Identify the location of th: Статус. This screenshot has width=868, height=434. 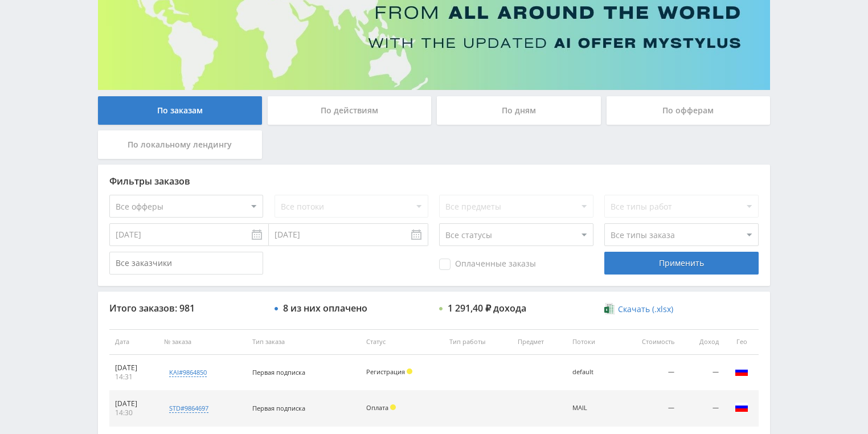
(402, 342).